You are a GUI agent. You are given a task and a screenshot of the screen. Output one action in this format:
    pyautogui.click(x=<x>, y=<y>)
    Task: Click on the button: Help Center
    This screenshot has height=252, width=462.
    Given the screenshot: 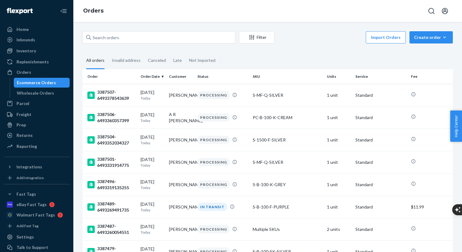 What is the action you would take?
    pyautogui.click(x=456, y=126)
    